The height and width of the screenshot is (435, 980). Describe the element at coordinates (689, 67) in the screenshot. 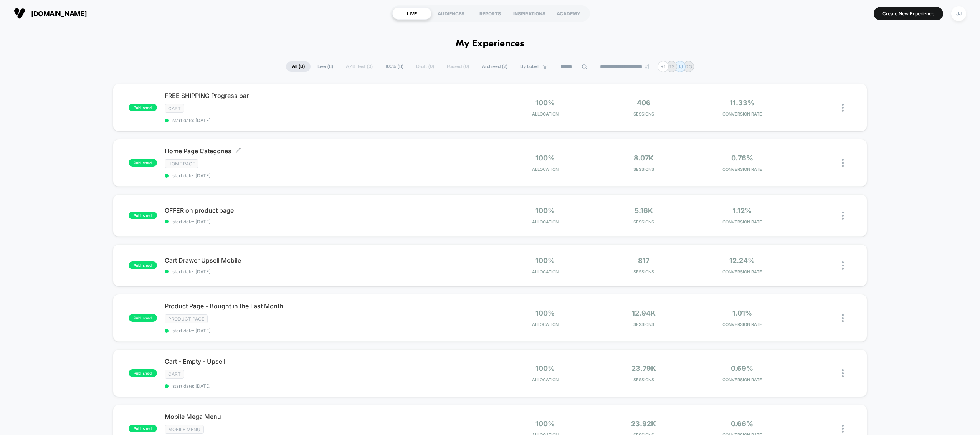

I see `p: DG` at that location.